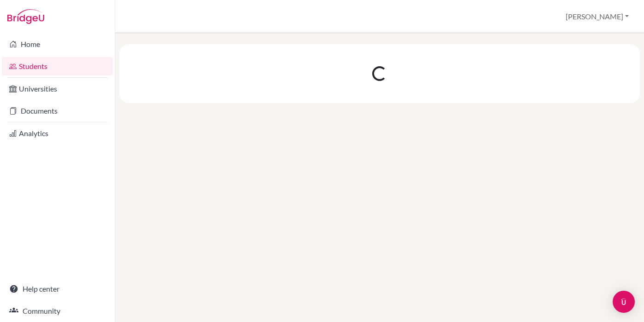 Image resolution: width=644 pixels, height=322 pixels. I want to click on a: Students, so click(57, 67).